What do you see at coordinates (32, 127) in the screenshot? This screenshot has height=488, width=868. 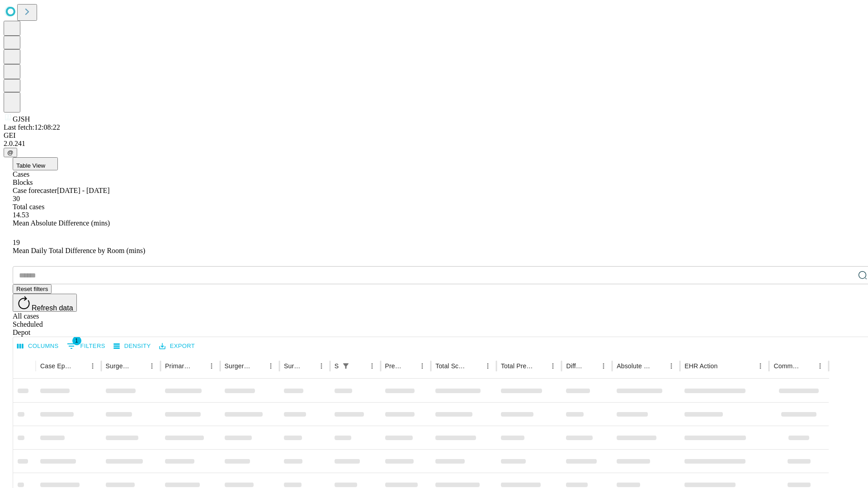 I see `span: Last fetch: 12:08:22` at bounding box center [32, 127].